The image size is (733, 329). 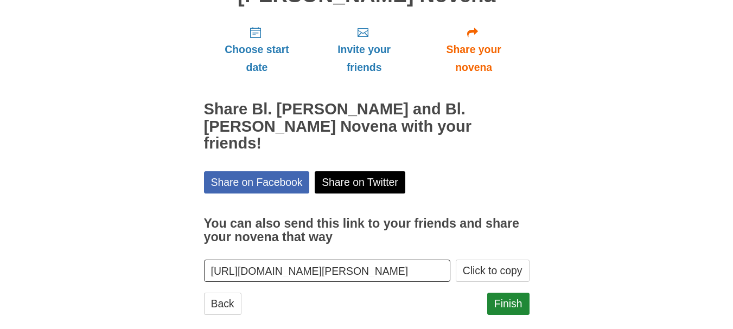 I want to click on span: Share your novena, so click(x=474, y=59).